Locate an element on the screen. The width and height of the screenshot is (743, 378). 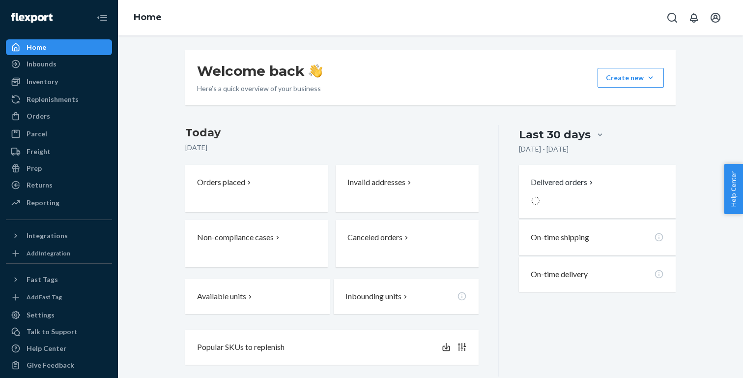
button: Inbounding units is located at coordinates (406, 296).